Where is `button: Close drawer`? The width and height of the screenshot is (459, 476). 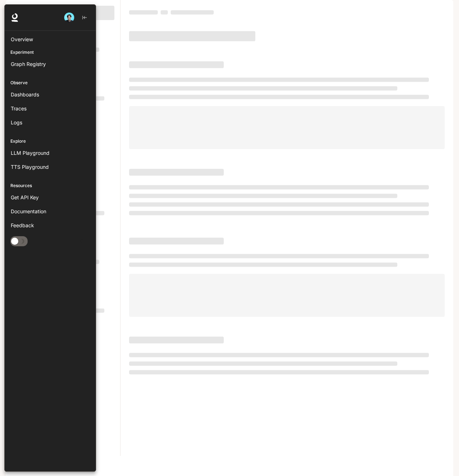 button: Close drawer is located at coordinates (82, 241).